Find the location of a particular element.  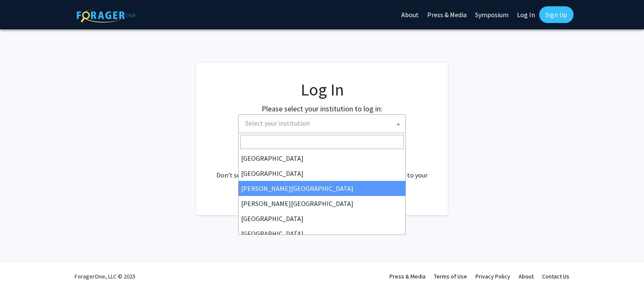

a: Press & Media is located at coordinates (407, 276).